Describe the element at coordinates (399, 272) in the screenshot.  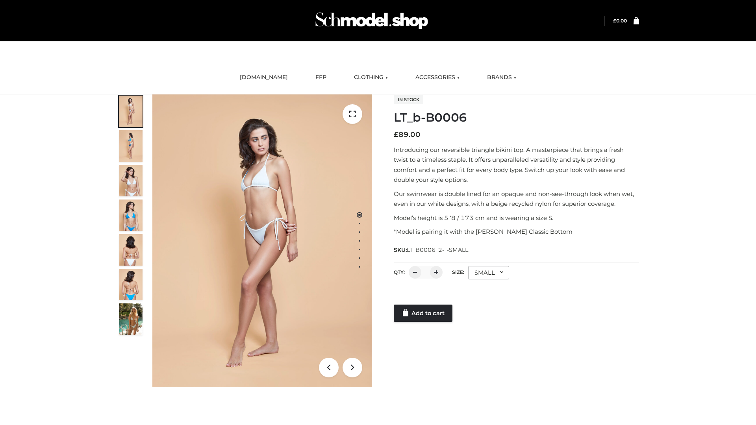
I see `label: QTY:` at that location.